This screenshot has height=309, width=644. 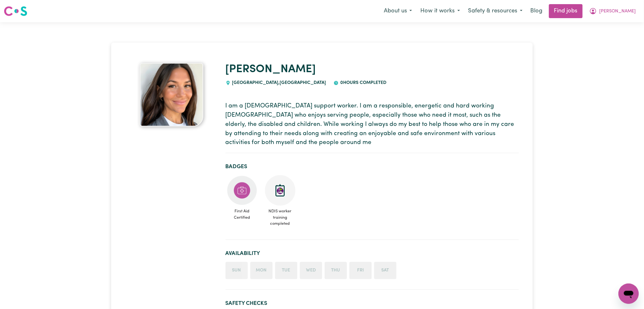 I want to click on li: Unavailable on Friday, so click(x=361, y=270).